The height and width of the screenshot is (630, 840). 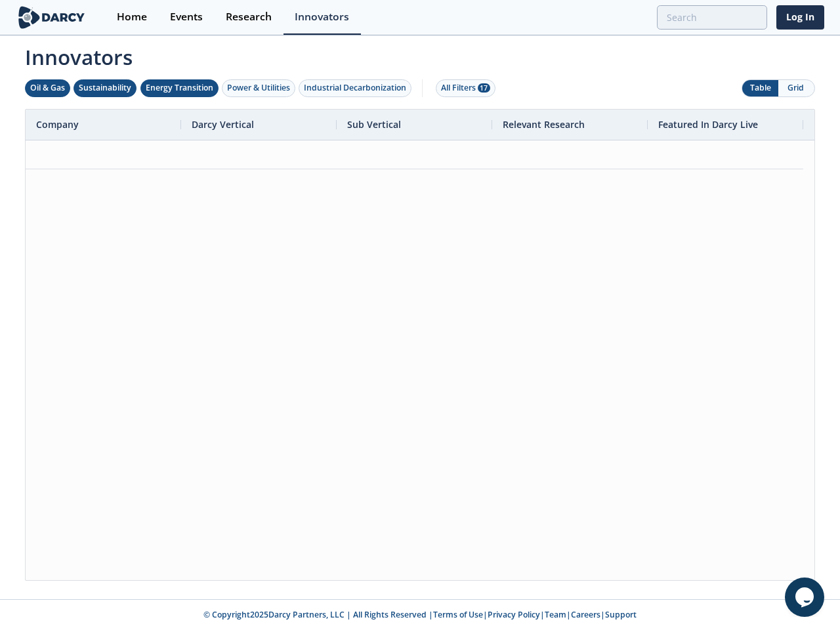 What do you see at coordinates (712, 17) in the screenshot?
I see `input: Advanced Search` at bounding box center [712, 17].